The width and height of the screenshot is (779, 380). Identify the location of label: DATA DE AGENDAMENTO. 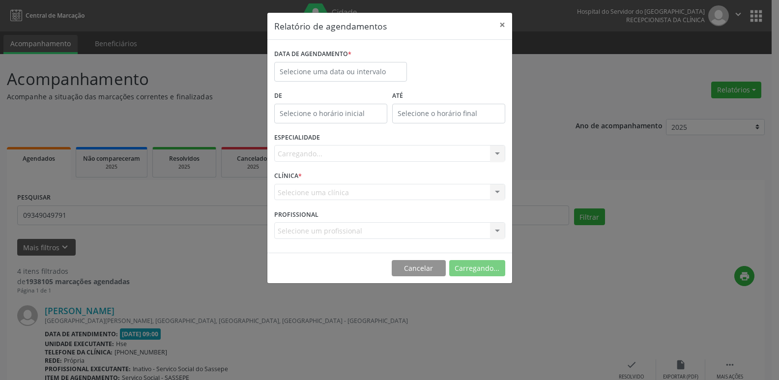
(313, 54).